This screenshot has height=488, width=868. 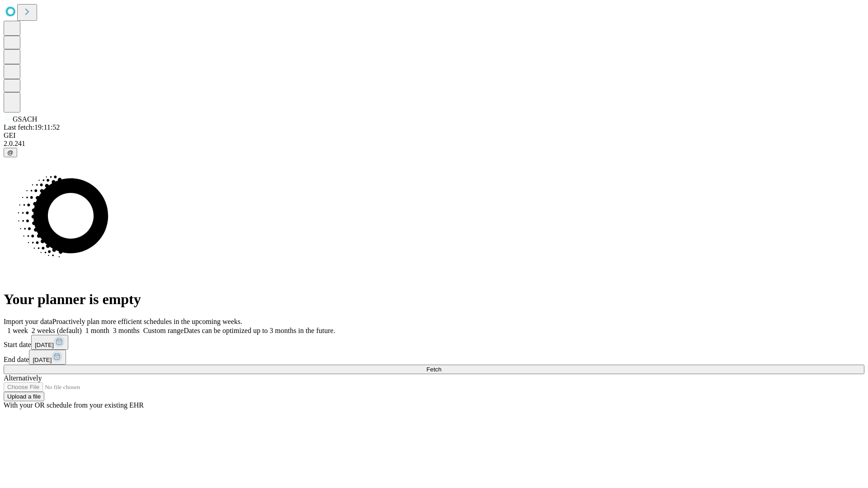 What do you see at coordinates (25, 119) in the screenshot?
I see `span: GSACH` at bounding box center [25, 119].